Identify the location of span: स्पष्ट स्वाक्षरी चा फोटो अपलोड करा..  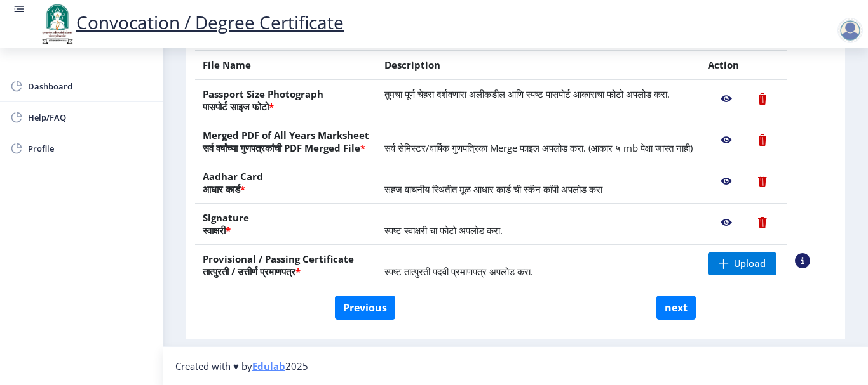
(443, 231).